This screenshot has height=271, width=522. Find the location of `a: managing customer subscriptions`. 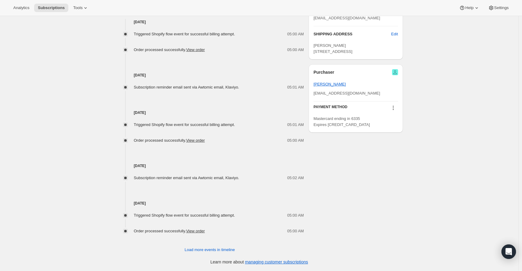

a: managing customer subscriptions is located at coordinates (276, 262).